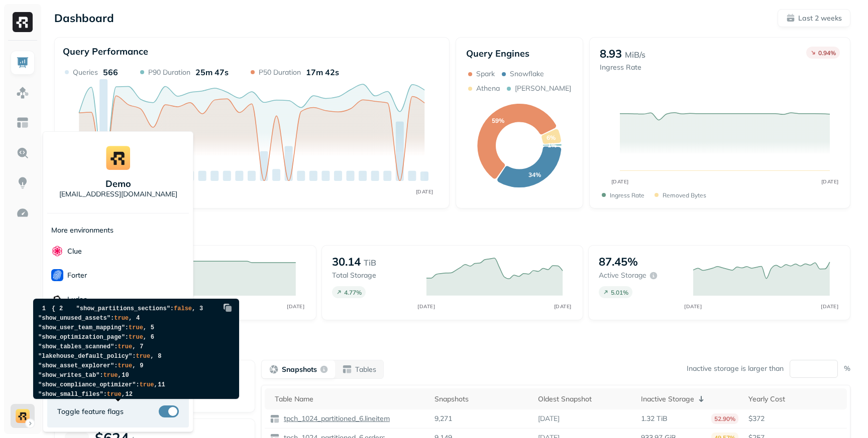 Image resolution: width=868 pixels, height=438 pixels. What do you see at coordinates (69, 375) in the screenshot?
I see `span: "show_writes_tab"` at bounding box center [69, 375].